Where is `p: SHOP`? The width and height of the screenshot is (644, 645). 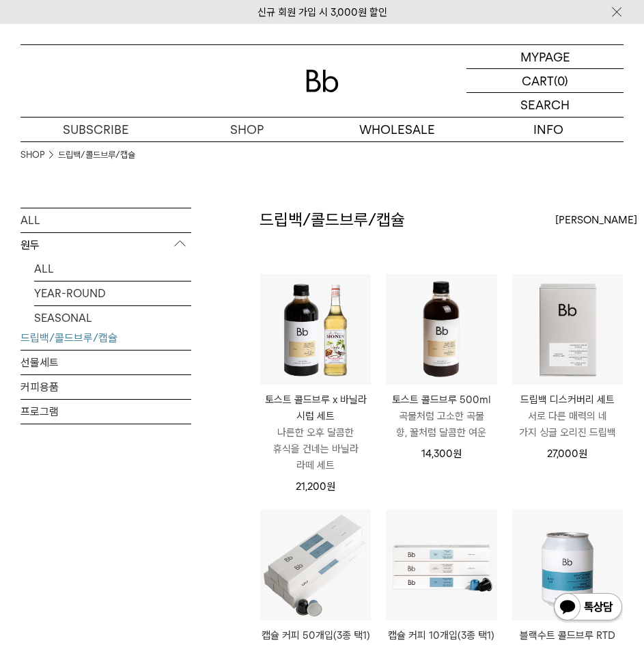
p: SHOP is located at coordinates (247, 130).